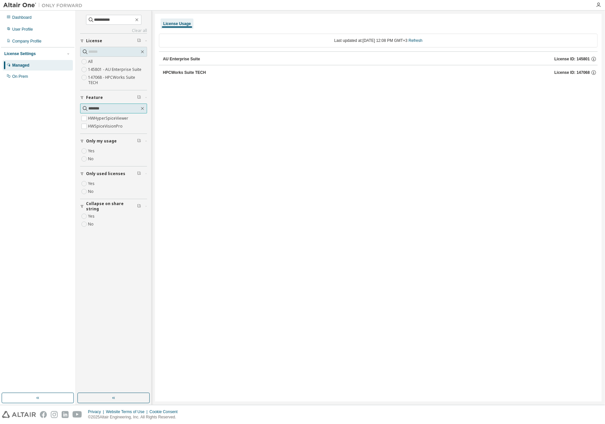 This screenshot has width=605, height=424. Describe the element at coordinates (94, 41) in the screenshot. I see `span: License` at that location.